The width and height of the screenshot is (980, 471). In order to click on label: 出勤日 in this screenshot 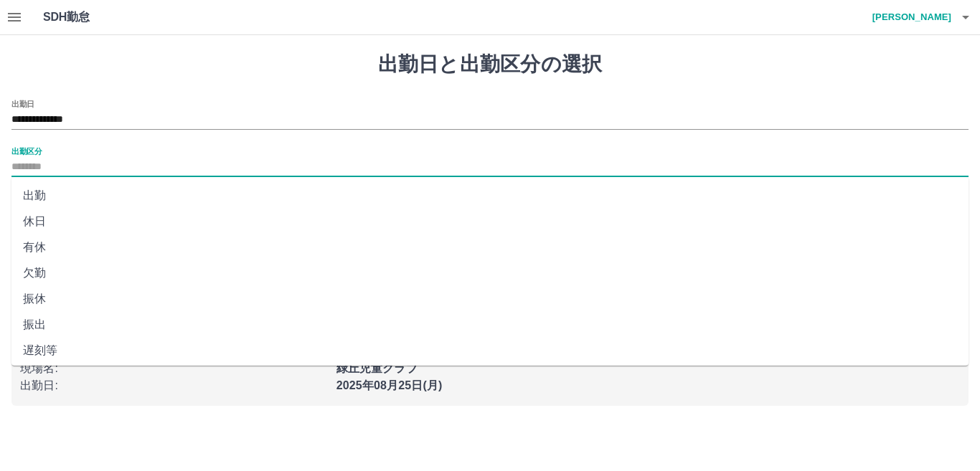, I will do `click(23, 103)`.